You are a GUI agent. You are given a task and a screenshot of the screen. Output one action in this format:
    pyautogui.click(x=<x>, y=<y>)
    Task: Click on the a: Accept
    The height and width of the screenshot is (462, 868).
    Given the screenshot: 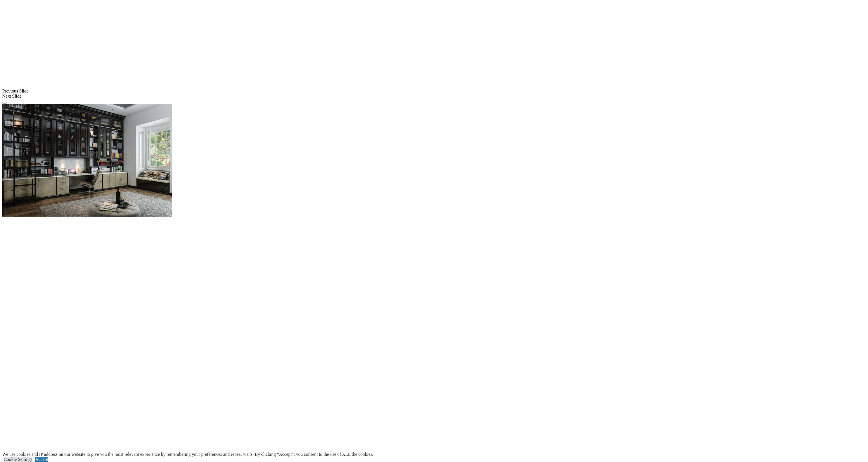 What is the action you would take?
    pyautogui.click(x=41, y=459)
    